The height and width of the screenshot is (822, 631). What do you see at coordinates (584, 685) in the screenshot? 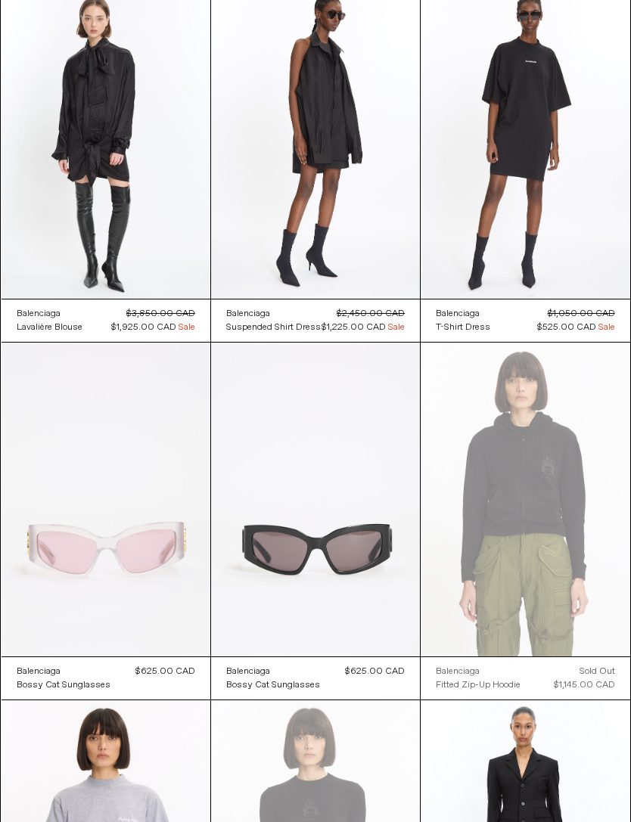
I see `span: $1,145.00 CAD` at bounding box center [584, 685].